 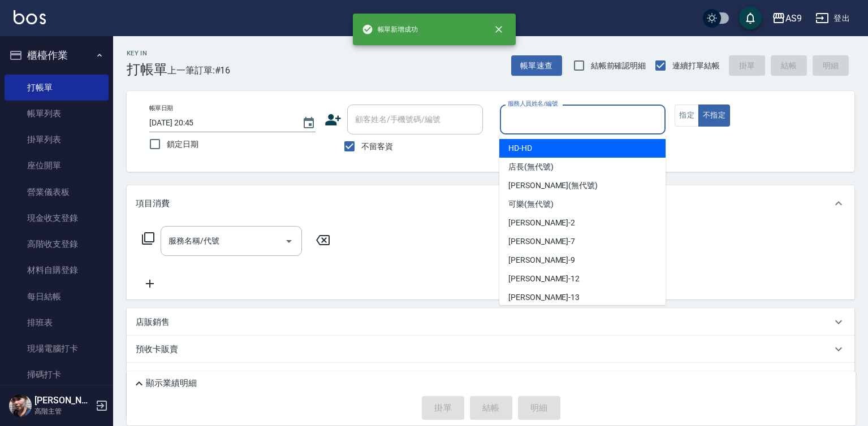 I want to click on a: 座位開單, so click(x=56, y=166).